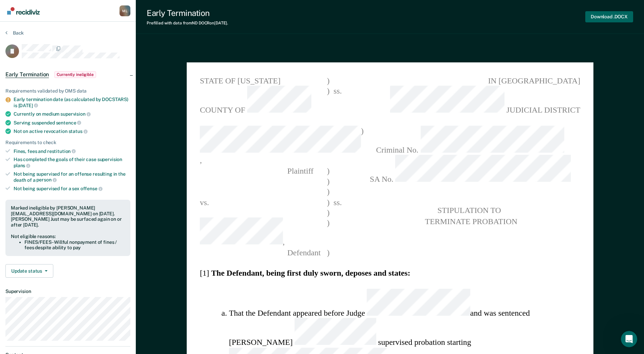  What do you see at coordinates (27, 74) in the screenshot?
I see `span: Early Termination` at bounding box center [27, 74].